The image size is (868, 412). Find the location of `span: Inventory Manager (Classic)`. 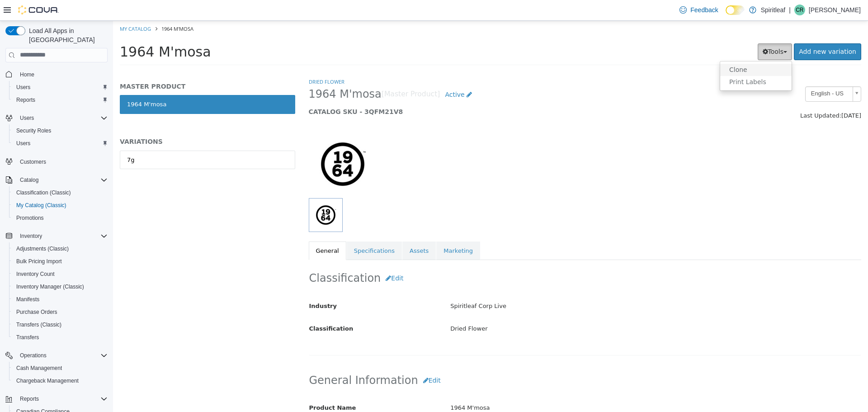

span: Inventory Manager (Classic) is located at coordinates (60, 287).